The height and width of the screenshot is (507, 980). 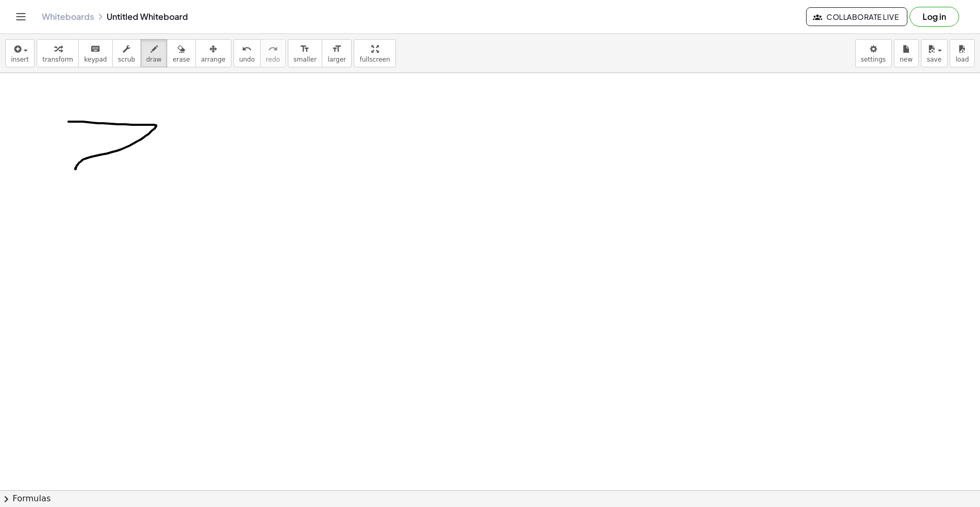 What do you see at coordinates (374, 53) in the screenshot?
I see `button: fullscreen` at bounding box center [374, 53].